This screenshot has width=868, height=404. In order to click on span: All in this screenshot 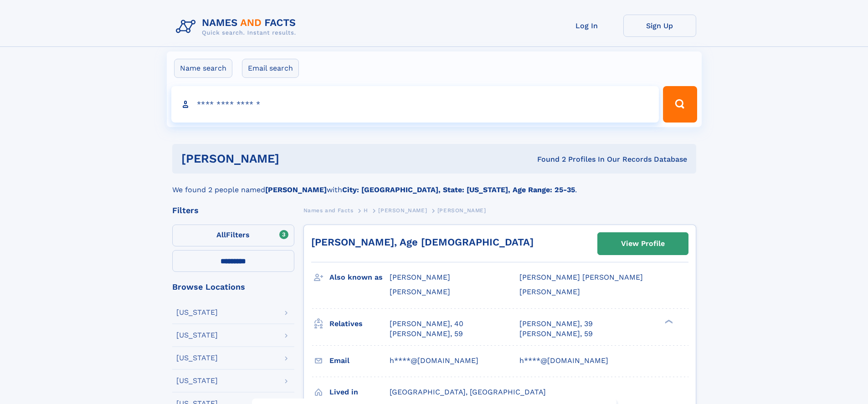, I will do `click(221, 235)`.